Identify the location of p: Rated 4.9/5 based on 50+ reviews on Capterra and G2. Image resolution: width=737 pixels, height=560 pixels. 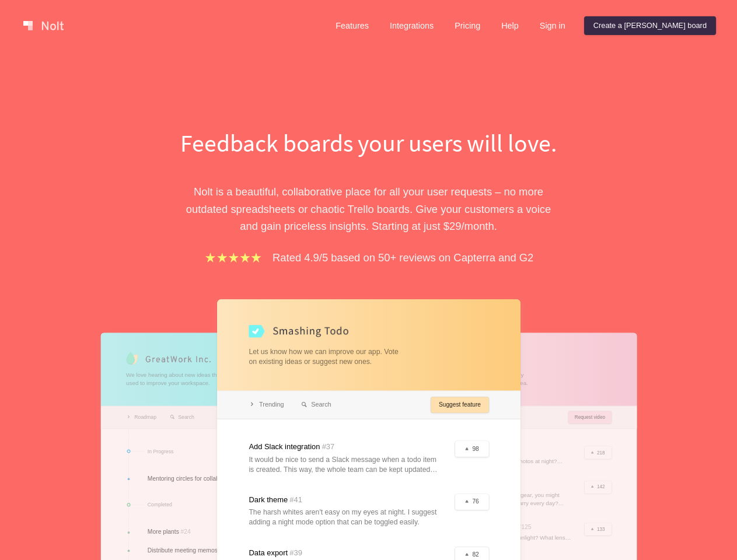
(403, 257).